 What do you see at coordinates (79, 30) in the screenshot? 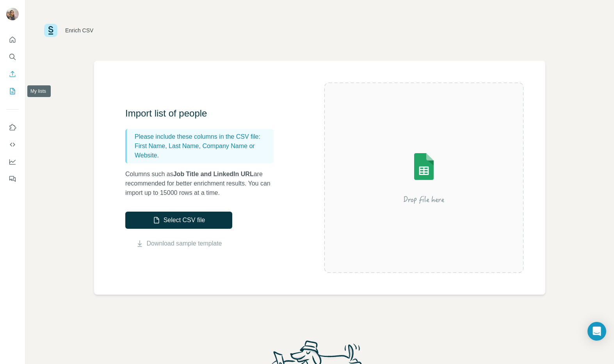
I see `div: Enrich CSV` at bounding box center [79, 30].